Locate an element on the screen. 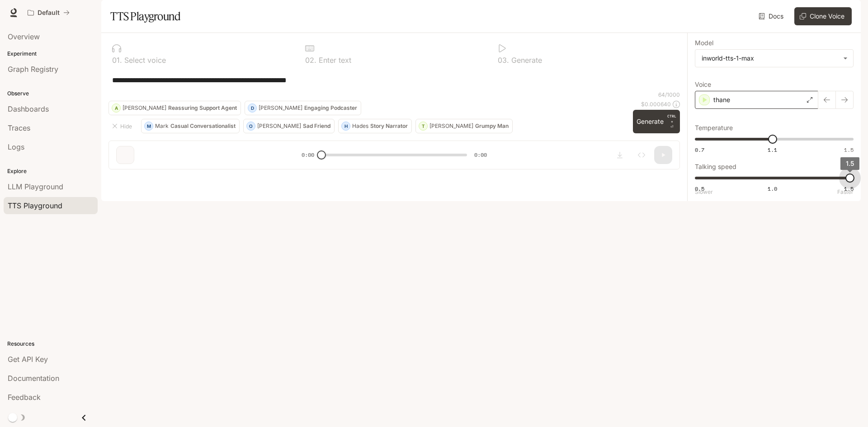 The image size is (868, 427). p: Reassuring Support Agent is located at coordinates (203, 108).